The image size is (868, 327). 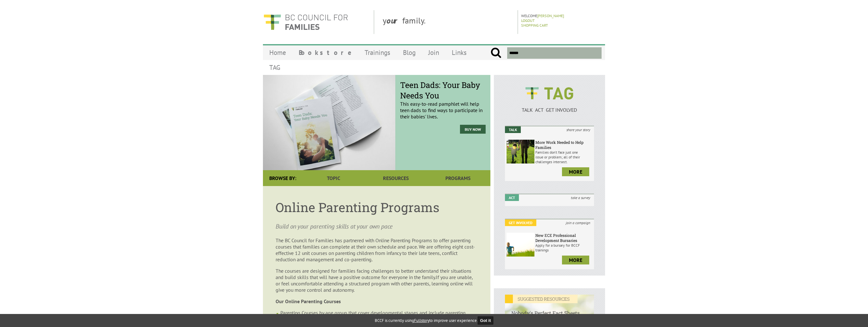 I want to click on a: Join, so click(x=434, y=52).